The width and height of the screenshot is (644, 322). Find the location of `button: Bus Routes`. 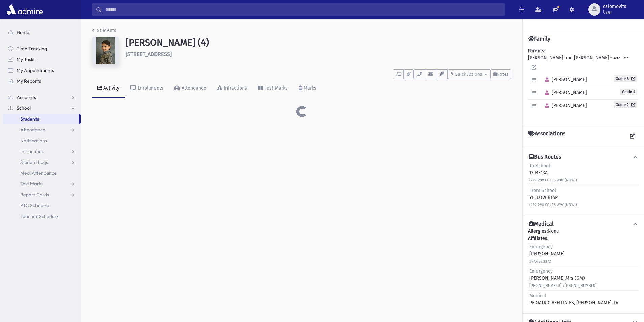

button: Bus Routes is located at coordinates (584, 158).